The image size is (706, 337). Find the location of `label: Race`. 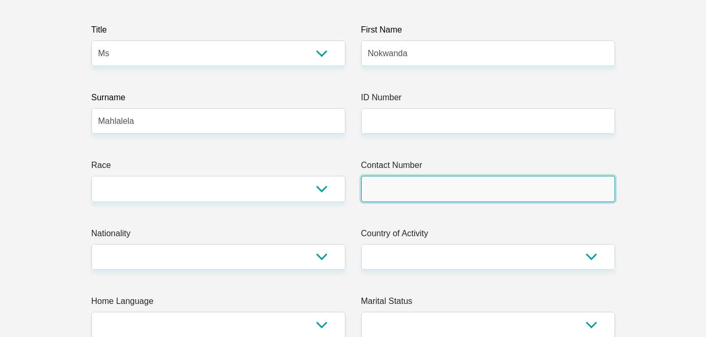

label: Race is located at coordinates (218, 168).